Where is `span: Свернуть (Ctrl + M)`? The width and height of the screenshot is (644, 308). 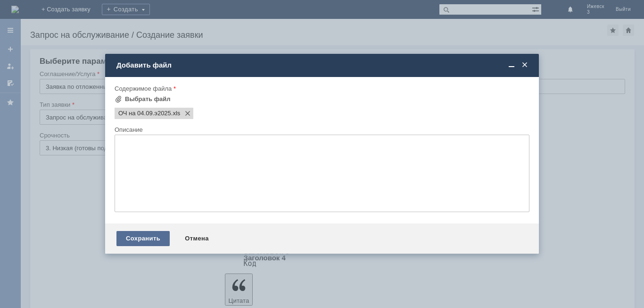
span: Свернуть (Ctrl + M) is located at coordinates (512, 65).